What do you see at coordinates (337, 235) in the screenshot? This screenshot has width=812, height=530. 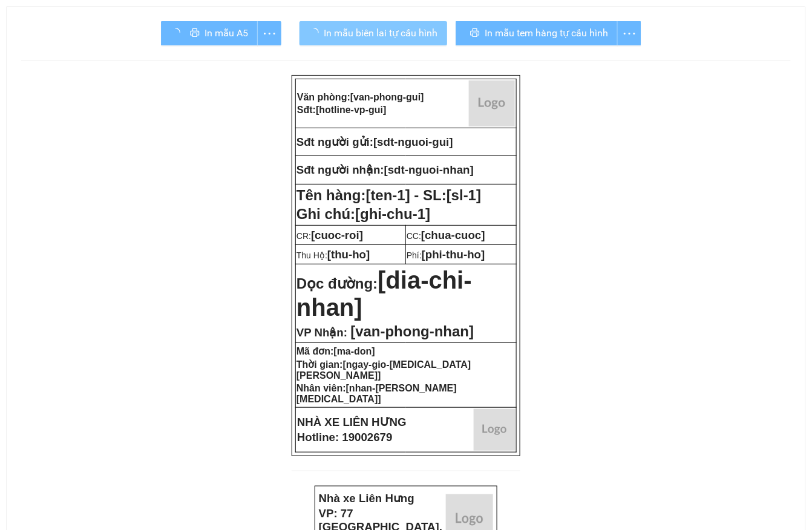 I see `span: [cuoc-roi]` at bounding box center [337, 235].